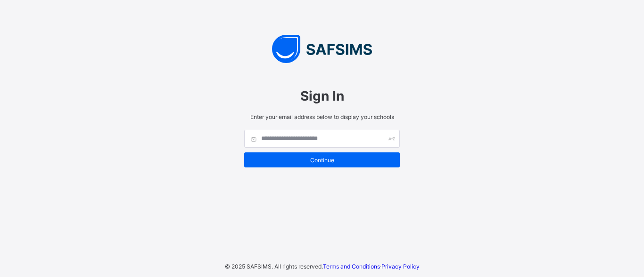 The width and height of the screenshot is (644, 277). What do you see at coordinates (274, 267) in the screenshot?
I see `span: © 2025 SAFSIMS. All rights reserved.` at bounding box center [274, 267].